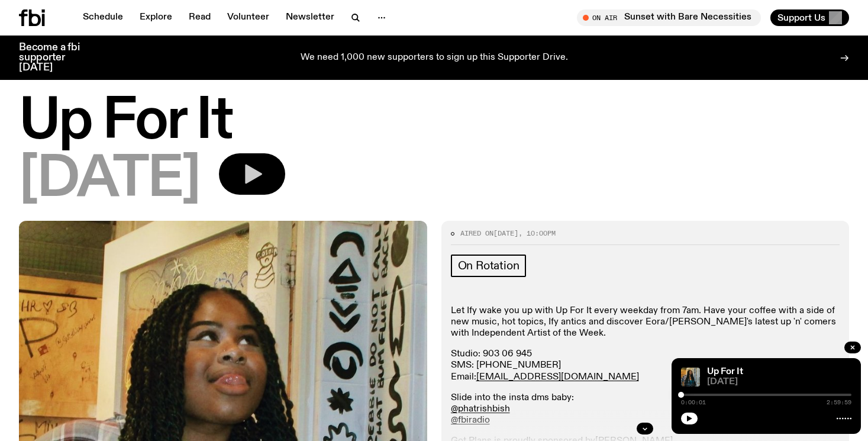  Describe the element at coordinates (646, 323) in the screenshot. I see `p: Let Ify wake you up with Up For It every weekday from 7am. Have your coffee with a side of new mu...` at that location.